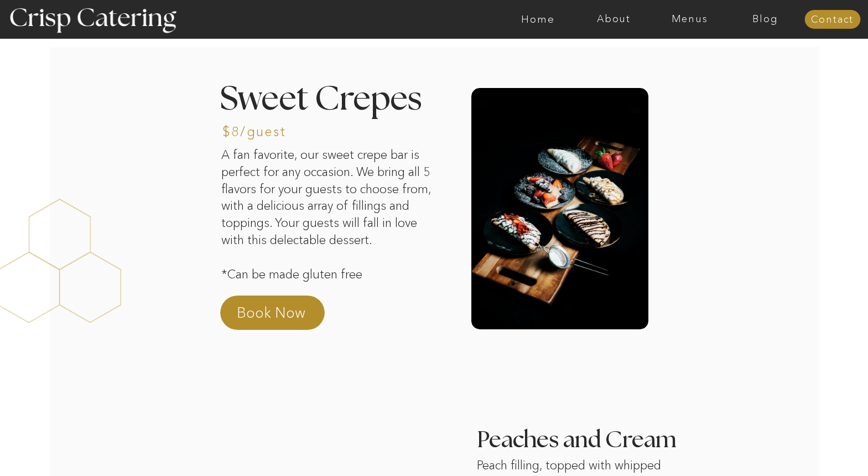  What do you see at coordinates (765, 19) in the screenshot?
I see `a: Blog` at bounding box center [765, 19].